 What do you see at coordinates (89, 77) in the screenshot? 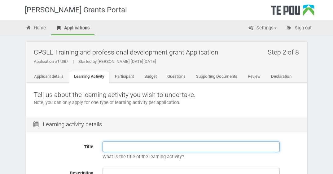
I see `a: Learning Activity` at bounding box center [89, 77].